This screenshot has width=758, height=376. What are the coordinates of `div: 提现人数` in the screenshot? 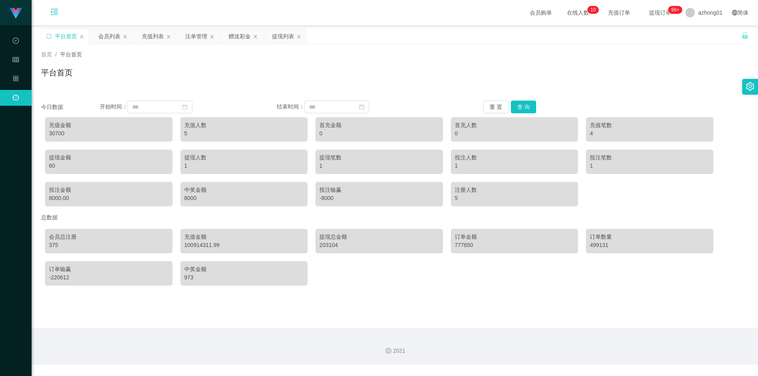 It's located at (244, 158).